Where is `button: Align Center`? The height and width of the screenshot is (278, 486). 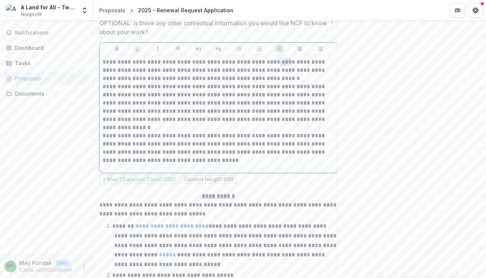
button: Align Center is located at coordinates (300, 49).